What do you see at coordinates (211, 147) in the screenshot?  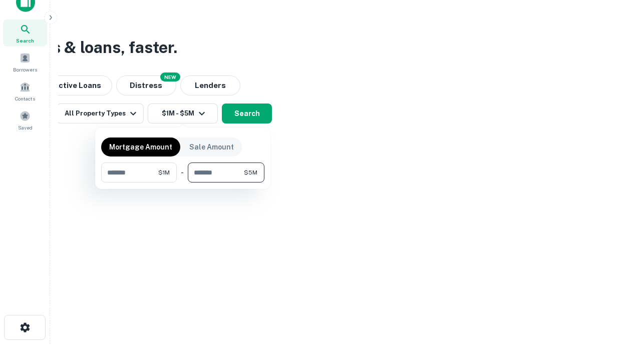 I see `p: Sale Amount` at bounding box center [211, 147].